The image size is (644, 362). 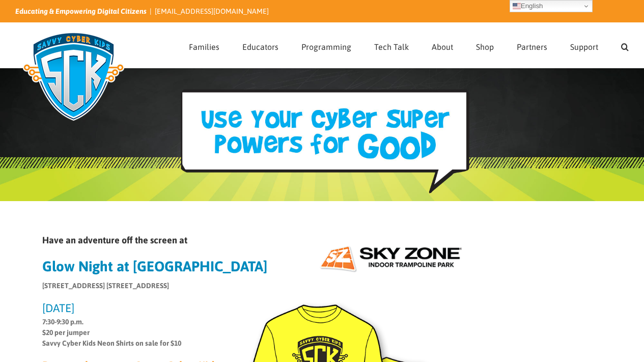 What do you see at coordinates (584, 47) in the screenshot?
I see `span: Support` at bounding box center [584, 47].